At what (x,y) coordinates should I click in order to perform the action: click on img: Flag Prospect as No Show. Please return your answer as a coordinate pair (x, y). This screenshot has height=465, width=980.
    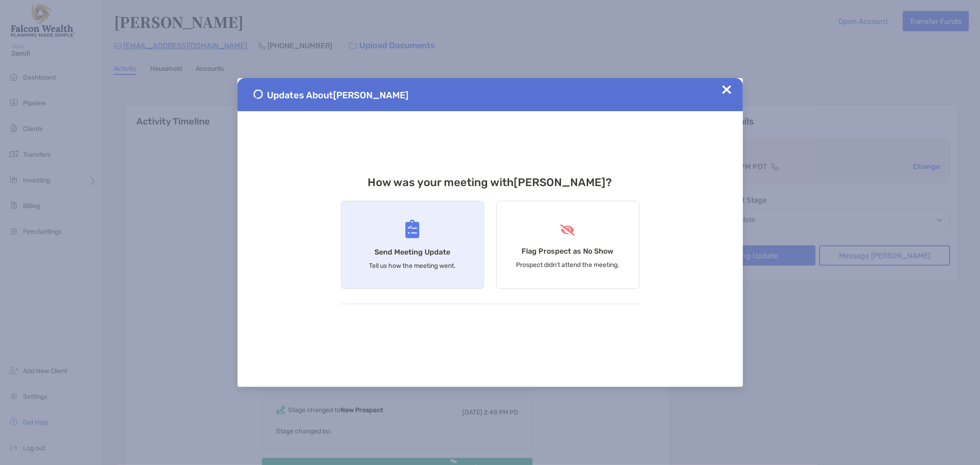
    Looking at the image, I should click on (567, 230).